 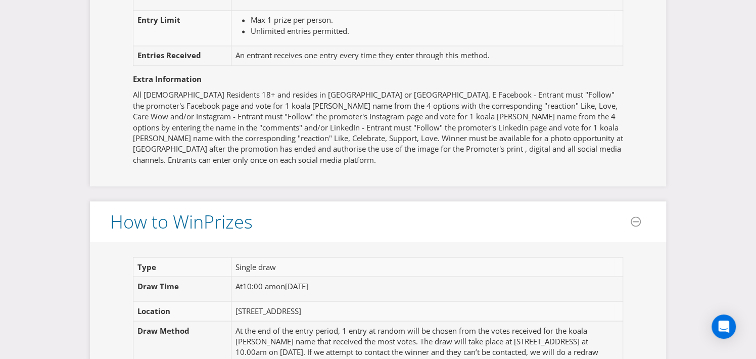 I want to click on span: At, so click(x=239, y=285).